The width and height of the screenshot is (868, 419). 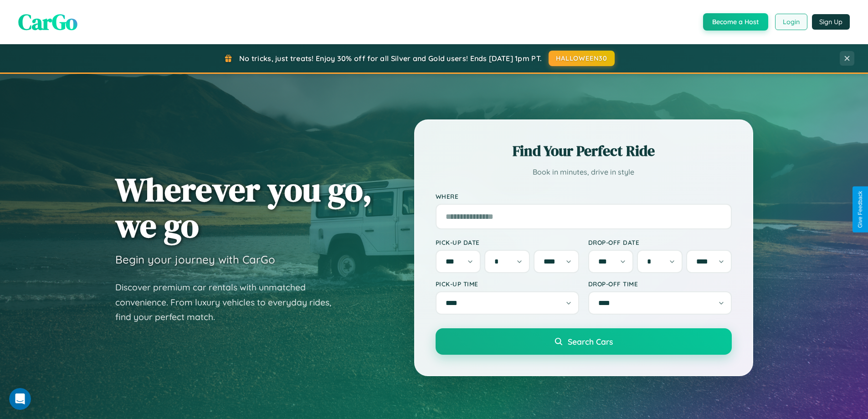 I want to click on span: Search Cars, so click(x=590, y=341).